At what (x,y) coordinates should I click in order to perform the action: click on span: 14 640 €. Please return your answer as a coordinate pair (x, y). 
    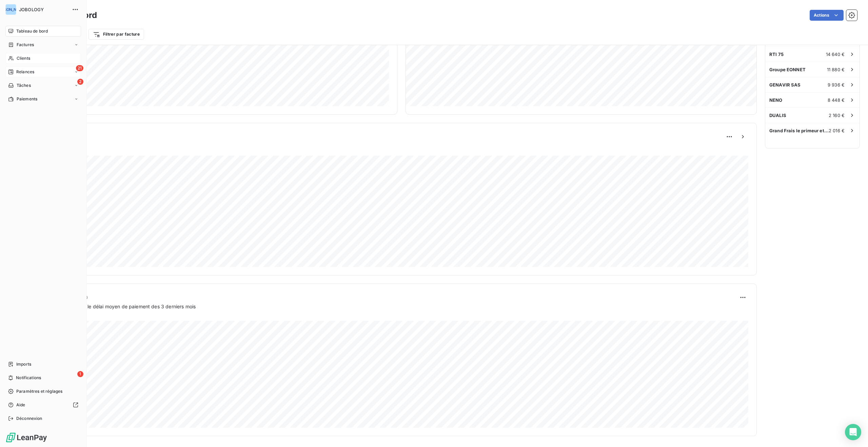
    Looking at the image, I should click on (835, 54).